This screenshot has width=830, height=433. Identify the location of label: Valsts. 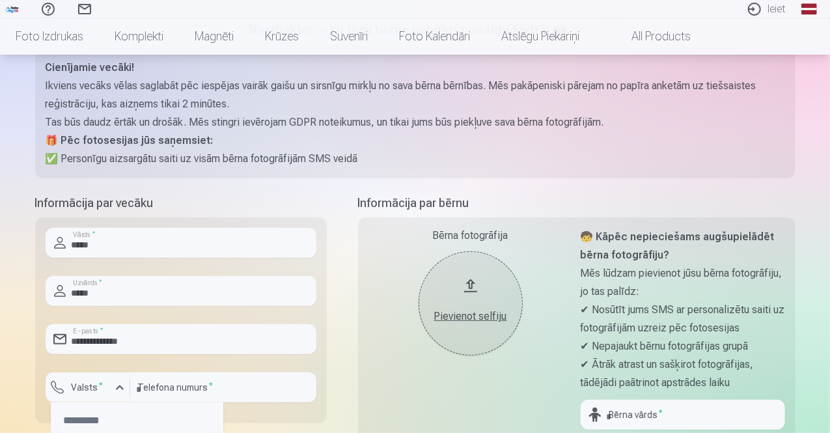
(87, 387).